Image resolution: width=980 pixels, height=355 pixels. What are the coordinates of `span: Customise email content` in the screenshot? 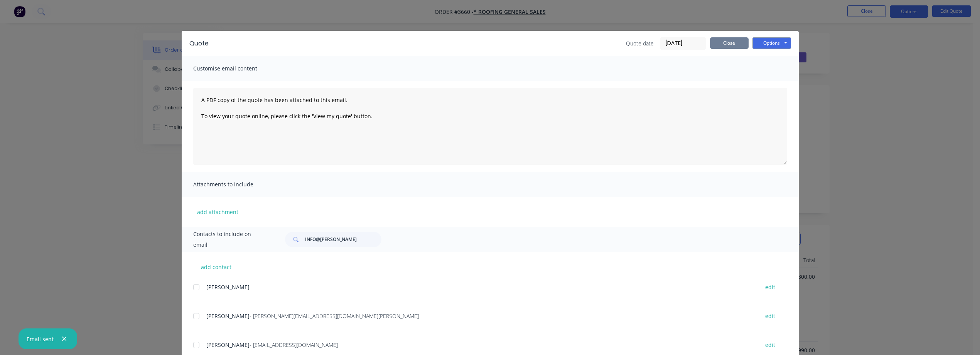 It's located at (235, 69).